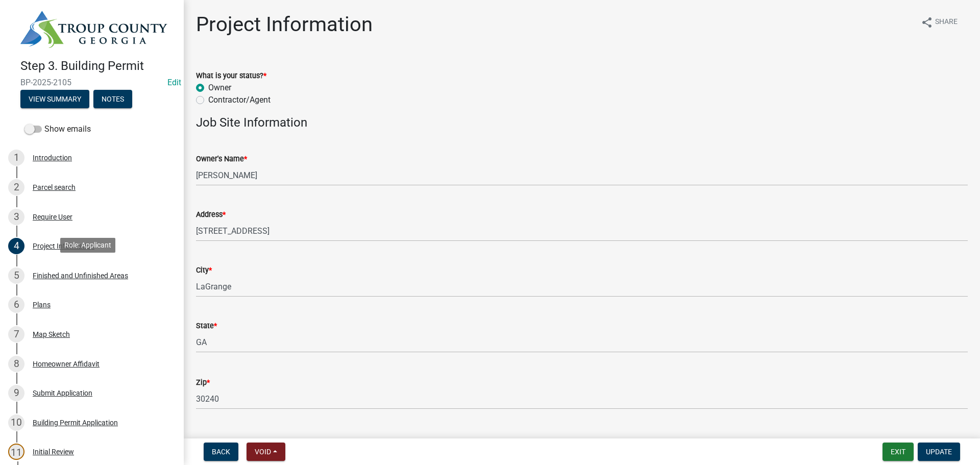 This screenshot has height=465, width=980. Describe the element at coordinates (58, 129) in the screenshot. I see `label: Show emails` at that location.